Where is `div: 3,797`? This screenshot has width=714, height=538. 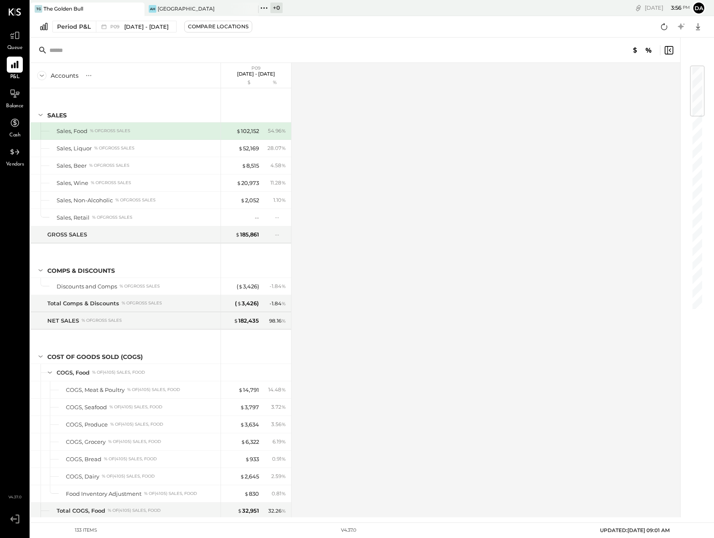 div: 3,797 is located at coordinates (249, 407).